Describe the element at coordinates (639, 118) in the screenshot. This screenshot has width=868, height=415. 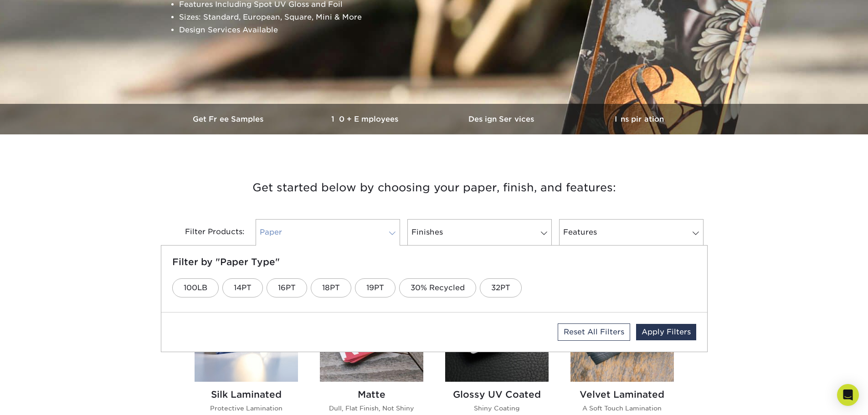
I see `a: Inspiration` at that location.